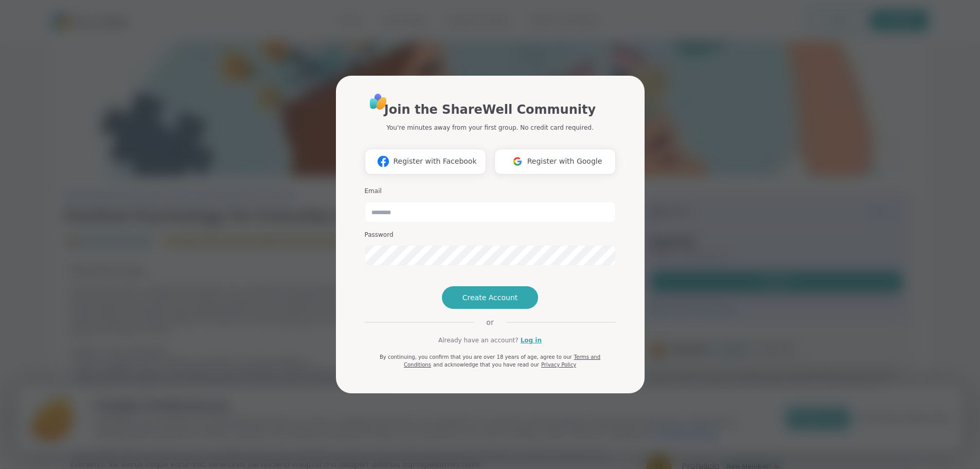 The image size is (980, 469). What do you see at coordinates (490, 298) in the screenshot?
I see `button: Create Account` at bounding box center [490, 298].